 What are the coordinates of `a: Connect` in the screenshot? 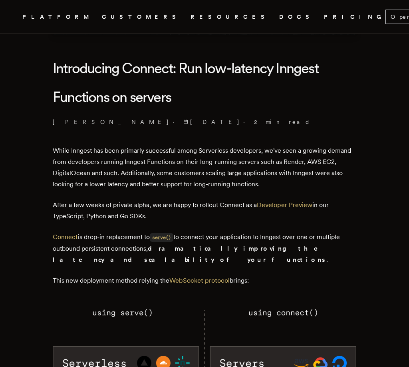 It's located at (65, 237).